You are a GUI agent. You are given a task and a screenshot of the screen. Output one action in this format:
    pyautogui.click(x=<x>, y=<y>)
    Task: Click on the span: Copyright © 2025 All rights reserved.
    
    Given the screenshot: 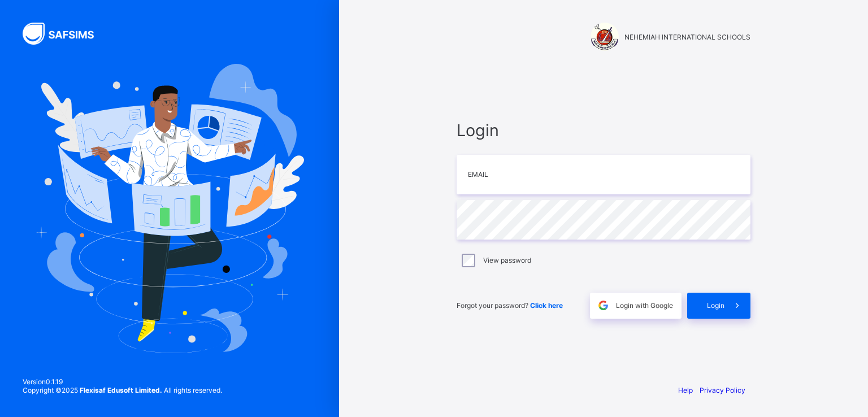 What is the action you would take?
    pyautogui.click(x=122, y=390)
    